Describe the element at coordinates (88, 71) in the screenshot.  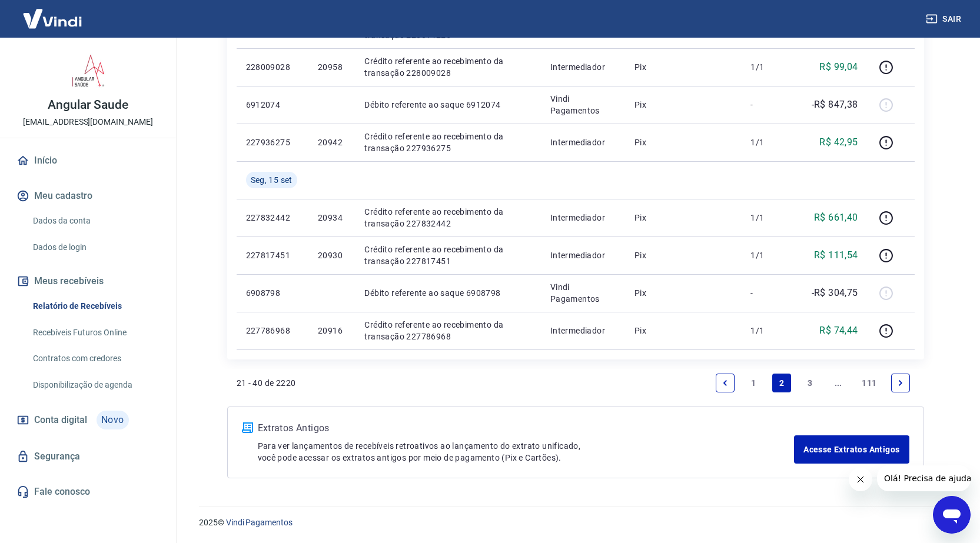
I see `img: 45a4dbe8-9df9-416d-970c-a854dddb586c.jpeg` at that location.